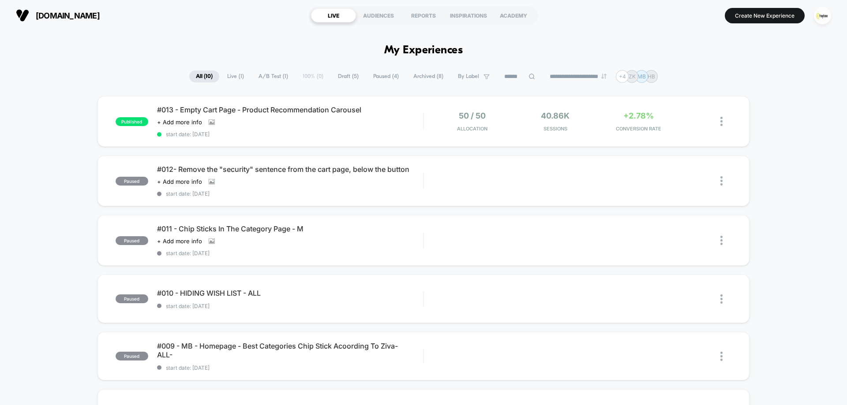 The image size is (847, 405). Describe the element at coordinates (651, 76) in the screenshot. I see `p: HB` at that location.